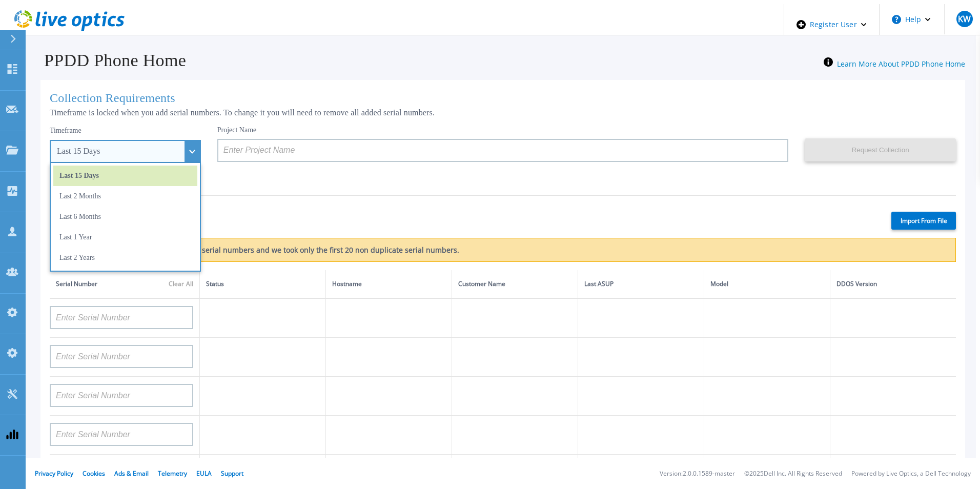  What do you see at coordinates (893, 284) in the screenshot?
I see `th: DDOS Version` at bounding box center [893, 284].